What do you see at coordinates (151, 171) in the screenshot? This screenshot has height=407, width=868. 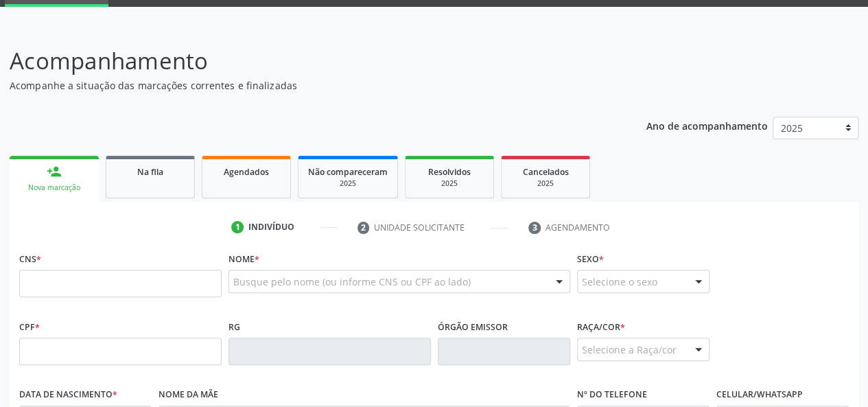 I see `span: Na fila` at bounding box center [151, 171].